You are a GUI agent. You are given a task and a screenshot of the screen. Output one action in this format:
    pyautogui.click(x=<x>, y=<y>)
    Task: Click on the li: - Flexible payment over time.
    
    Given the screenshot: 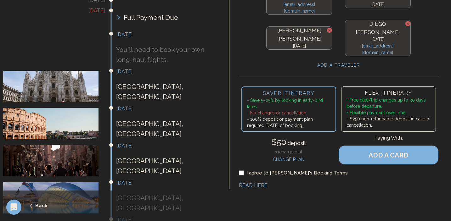 What is the action you would take?
    pyautogui.click(x=388, y=113)
    